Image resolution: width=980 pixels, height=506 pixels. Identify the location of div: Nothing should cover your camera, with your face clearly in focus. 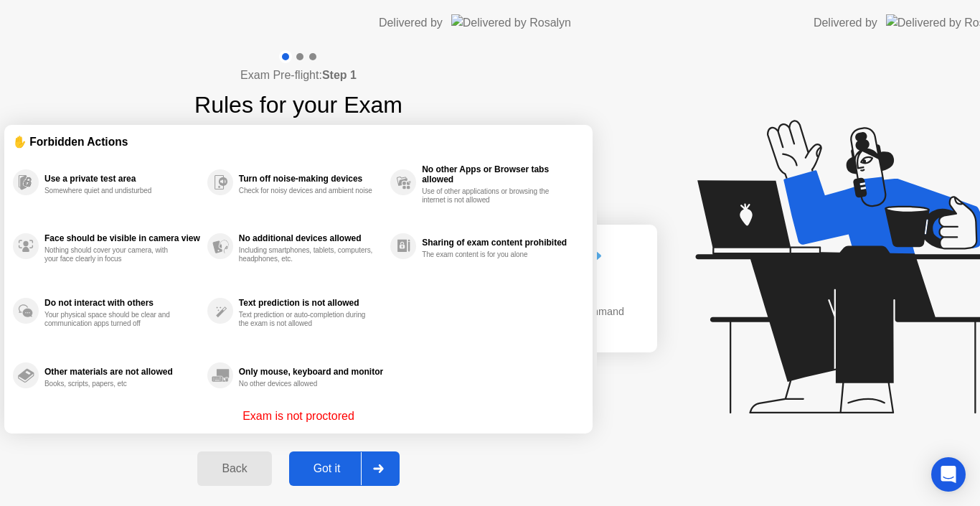
(112, 254).